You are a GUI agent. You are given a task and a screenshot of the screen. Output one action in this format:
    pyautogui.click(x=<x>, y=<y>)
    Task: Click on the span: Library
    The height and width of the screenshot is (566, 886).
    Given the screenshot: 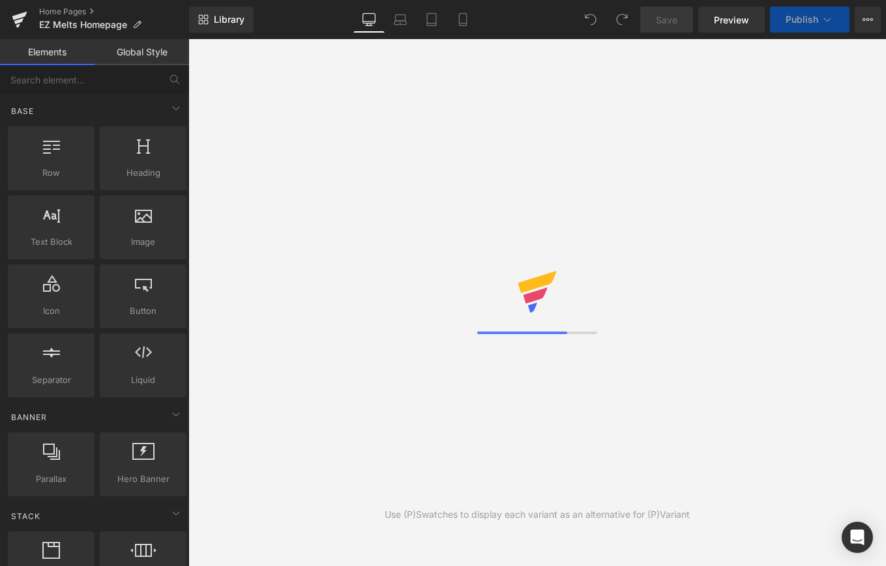 What is the action you would take?
    pyautogui.click(x=229, y=20)
    